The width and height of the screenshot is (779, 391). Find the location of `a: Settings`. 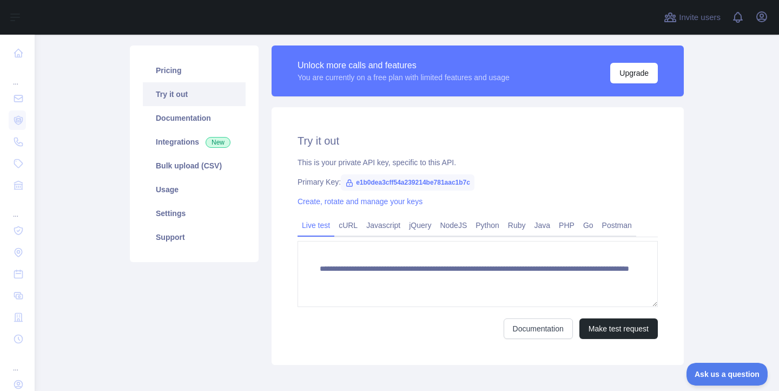

a: Settings is located at coordinates (194, 213).